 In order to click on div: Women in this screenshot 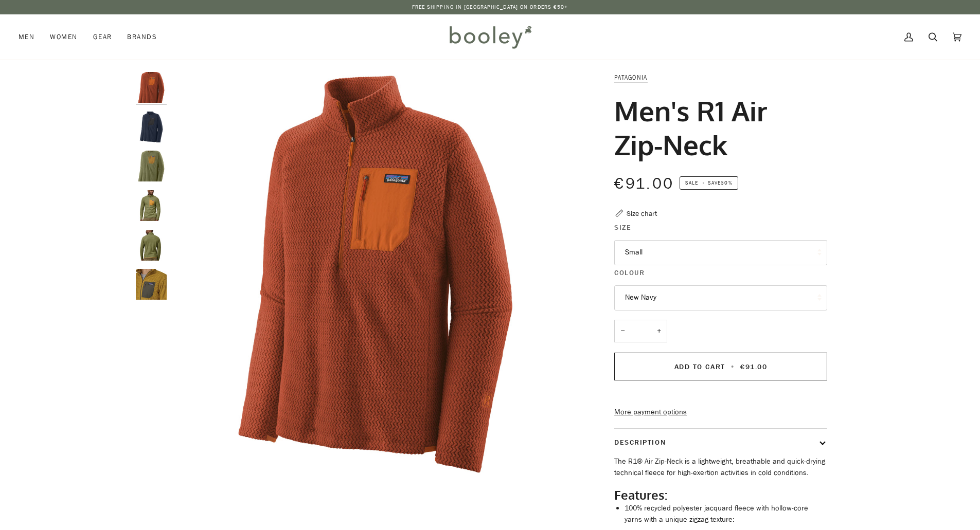, I will do `click(63, 37)`.